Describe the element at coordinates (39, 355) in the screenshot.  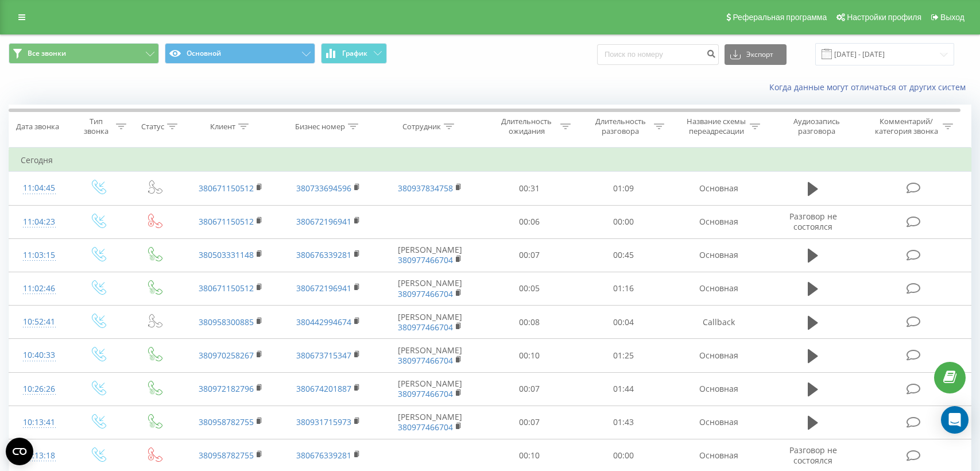
I see `div: 10:40:33` at that location.